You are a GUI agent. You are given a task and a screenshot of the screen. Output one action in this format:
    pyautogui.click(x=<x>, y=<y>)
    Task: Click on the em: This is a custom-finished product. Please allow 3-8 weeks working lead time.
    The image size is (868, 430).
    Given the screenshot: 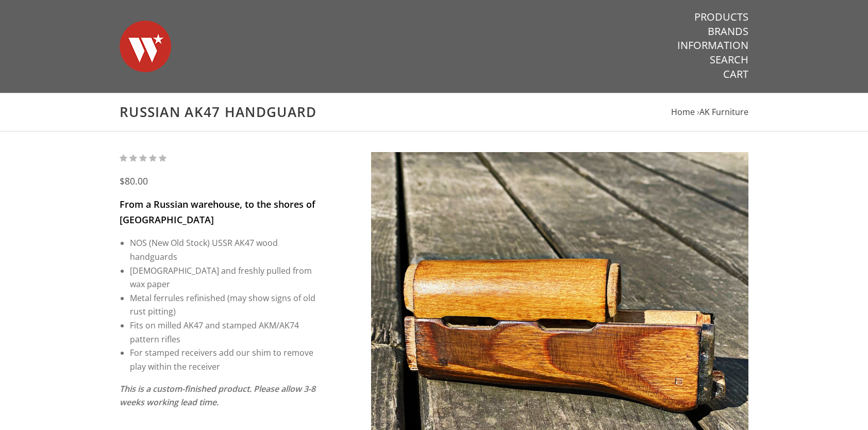 What is the action you would take?
    pyautogui.click(x=218, y=395)
    